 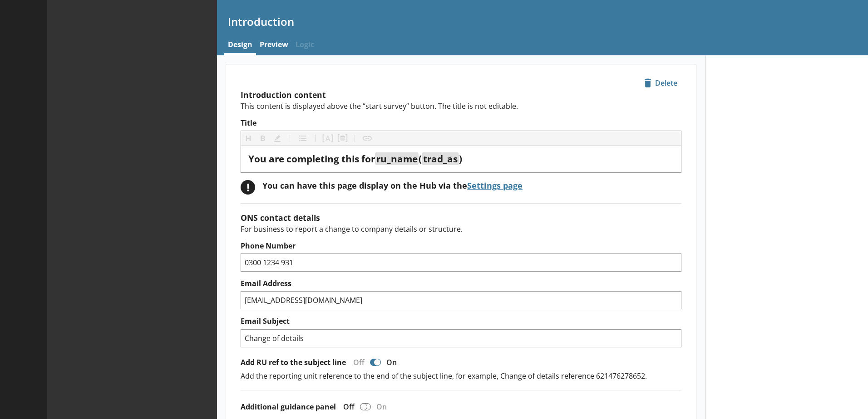 What do you see at coordinates (396, 159) in the screenshot?
I see `span: ru_name` at bounding box center [396, 159].